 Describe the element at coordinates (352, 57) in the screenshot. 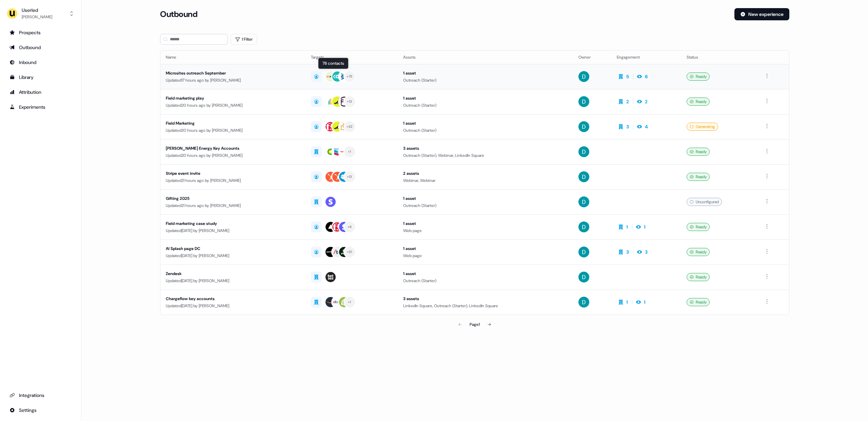

I see `th: Targets` at that location.